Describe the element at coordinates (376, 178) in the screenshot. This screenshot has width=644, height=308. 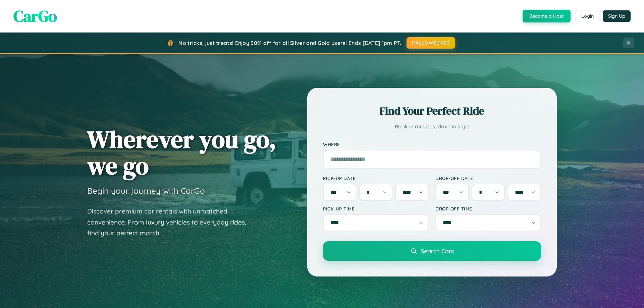
I see `label: Pick-up Date` at that location.